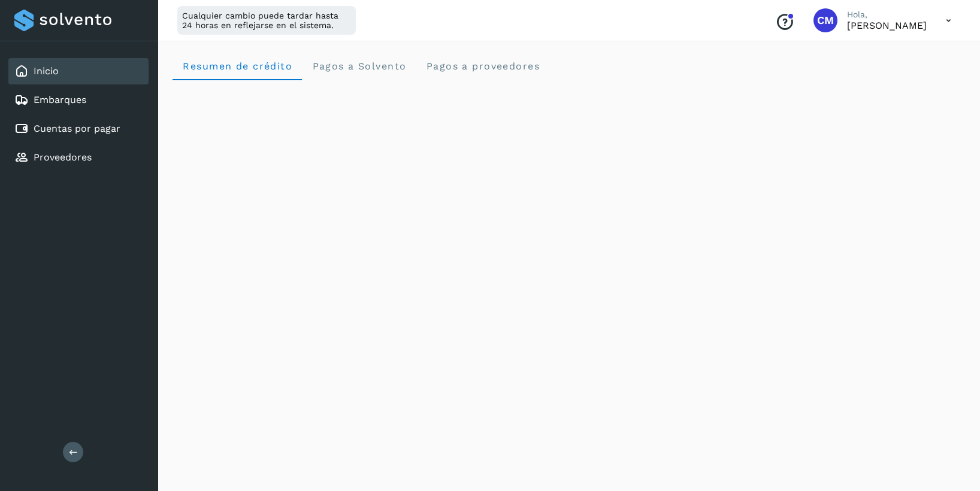  What do you see at coordinates (78, 157) in the screenshot?
I see `div: Proveedores` at bounding box center [78, 157].